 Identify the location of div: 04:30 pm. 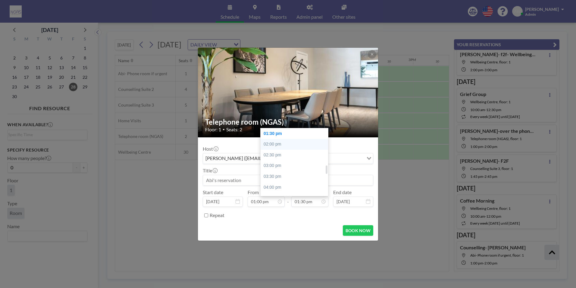
(296, 198).